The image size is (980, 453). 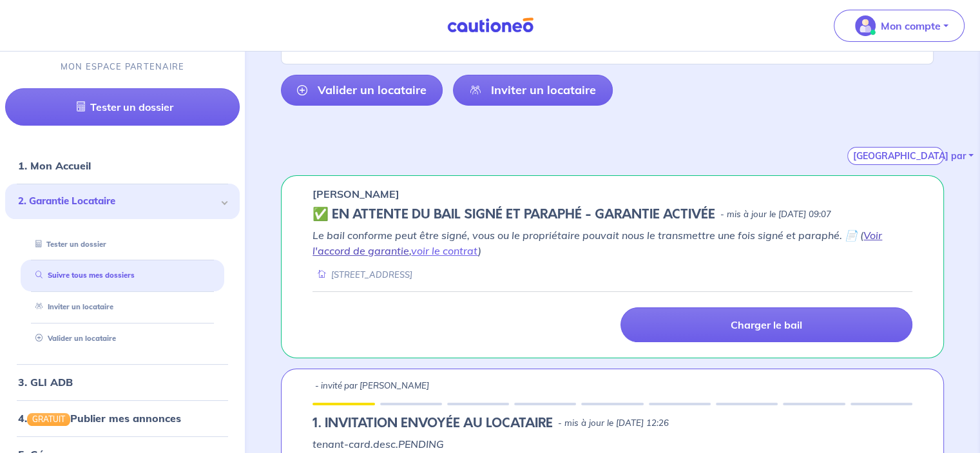 I want to click on div: 1. Mon Accueil, so click(x=122, y=166).